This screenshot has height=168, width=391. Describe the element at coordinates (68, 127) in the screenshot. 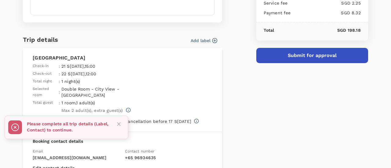

I see `p: Please complete all trip details (Label, Contact) to continue.` at that location.